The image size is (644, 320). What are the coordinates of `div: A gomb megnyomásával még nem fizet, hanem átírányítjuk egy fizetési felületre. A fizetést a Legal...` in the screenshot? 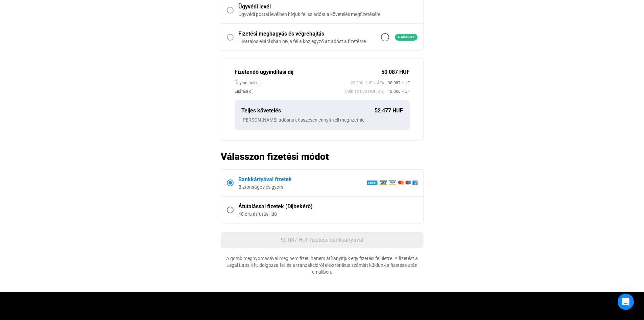 It's located at (322, 265).